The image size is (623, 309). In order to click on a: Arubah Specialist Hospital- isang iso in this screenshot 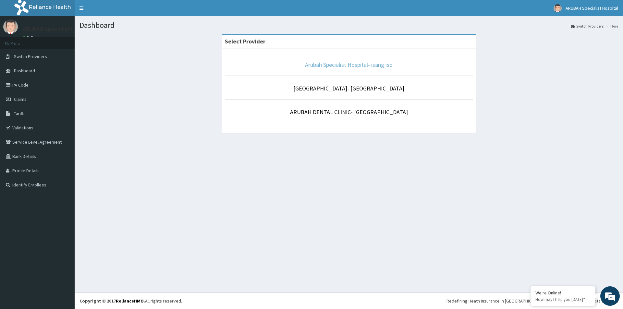, I will do `click(349, 65)`.